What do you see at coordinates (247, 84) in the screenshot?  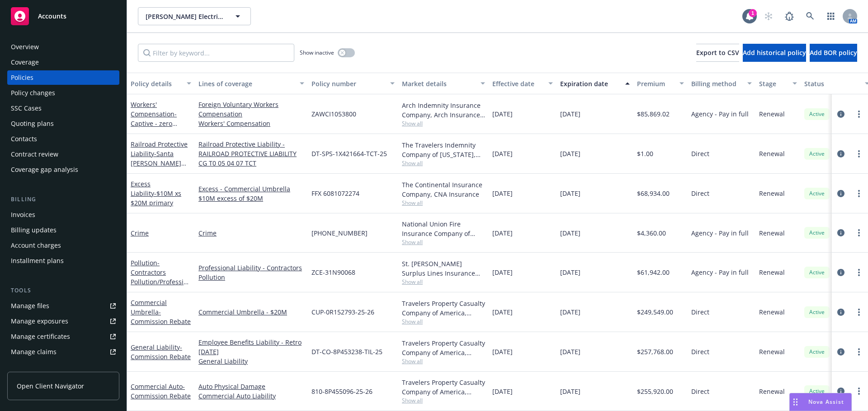 I see `div: Lines of coverage` at bounding box center [247, 84].